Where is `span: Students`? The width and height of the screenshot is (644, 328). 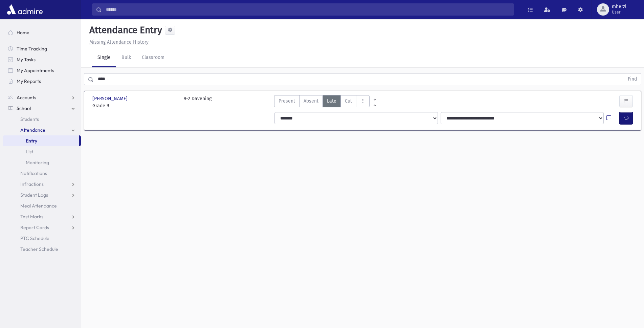
span: Students is located at coordinates (30, 119).